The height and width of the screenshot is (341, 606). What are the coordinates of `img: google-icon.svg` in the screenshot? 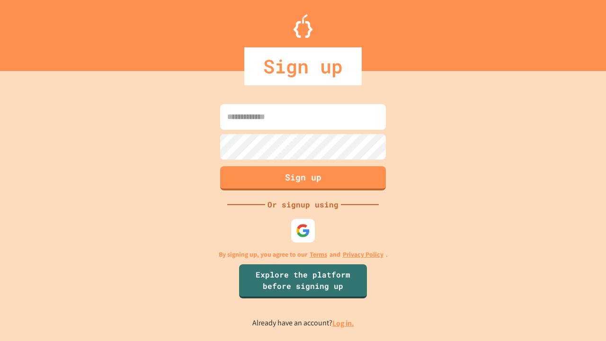 It's located at (303, 231).